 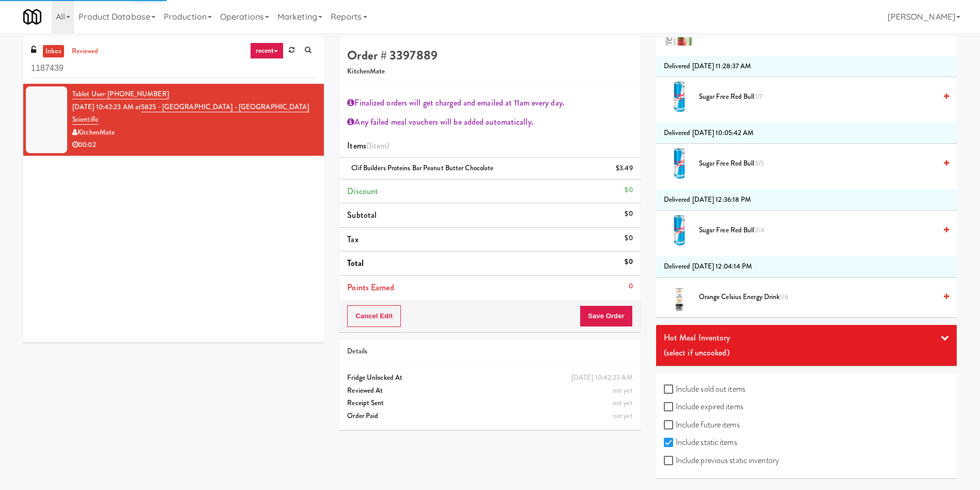 What do you see at coordinates (784, 296) in the screenshot?
I see `span: 1/6` at bounding box center [784, 296].